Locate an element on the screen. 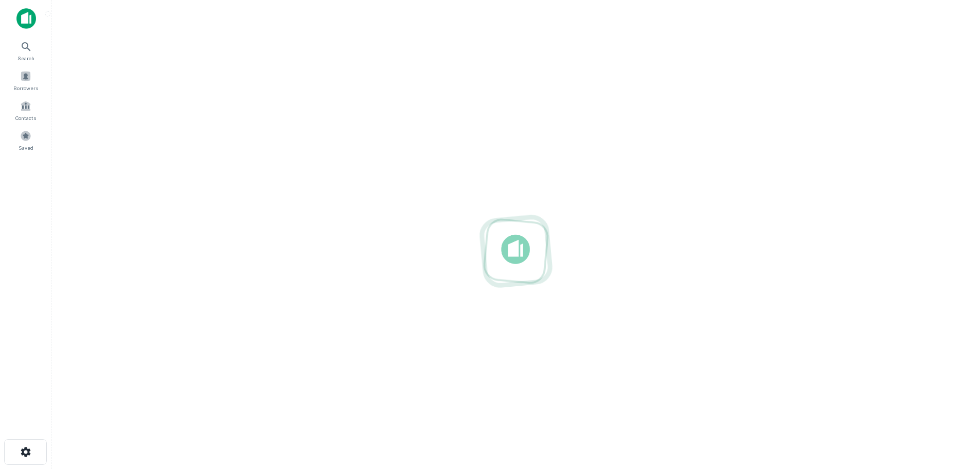 The height and width of the screenshot is (469, 980). div: Contacts is located at coordinates (25, 110).